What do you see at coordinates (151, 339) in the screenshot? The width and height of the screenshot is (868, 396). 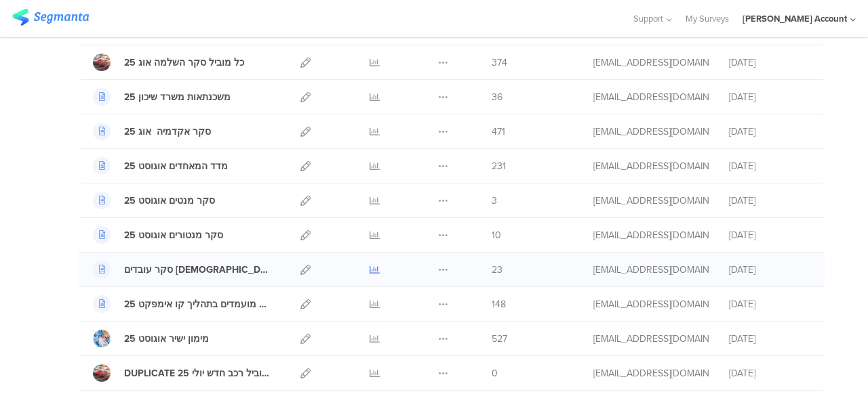 I see `a: מימון ישיר אוגוסט 25` at bounding box center [151, 339].